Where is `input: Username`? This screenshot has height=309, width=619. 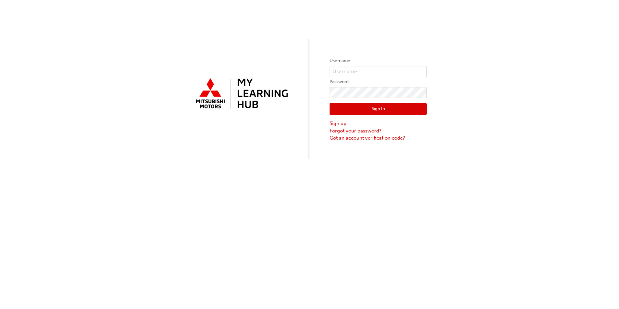 input: Username is located at coordinates (378, 71).